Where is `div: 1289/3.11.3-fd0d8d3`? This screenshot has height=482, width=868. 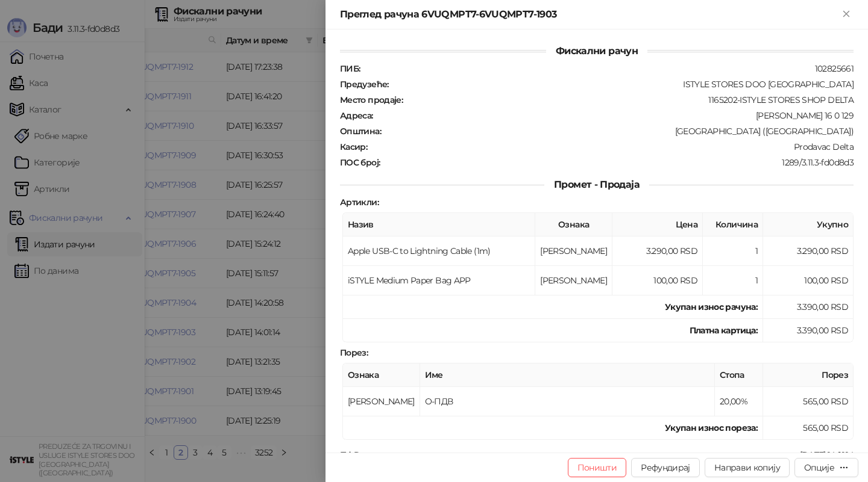
div: 1289/3.11.3-fd0d8d3 is located at coordinates (617, 163).